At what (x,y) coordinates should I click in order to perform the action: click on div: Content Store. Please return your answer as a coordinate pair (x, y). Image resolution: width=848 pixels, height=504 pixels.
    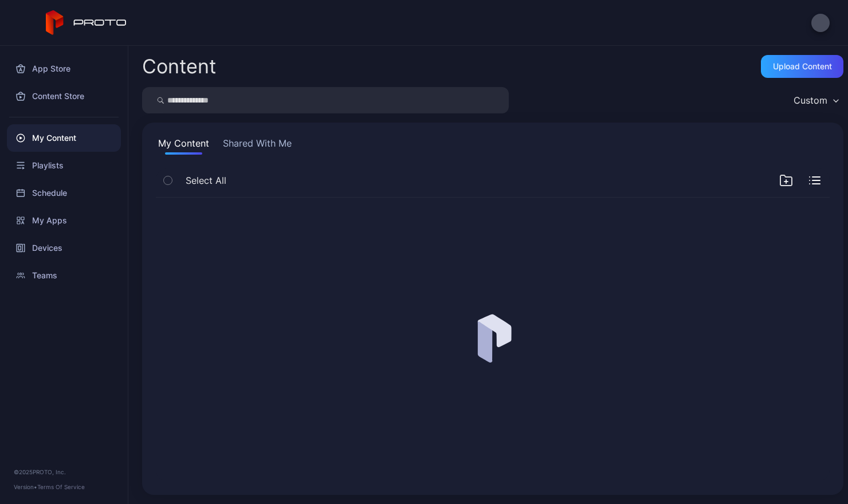
    Looking at the image, I should click on (63, 97).